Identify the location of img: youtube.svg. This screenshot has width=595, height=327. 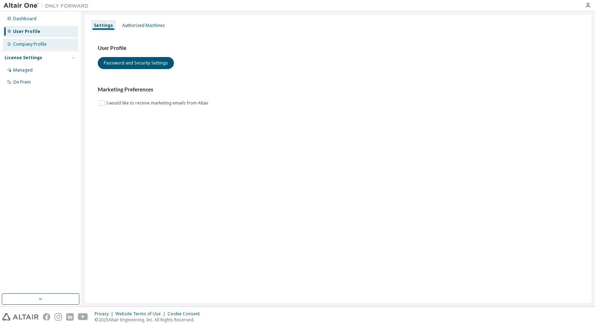
(83, 317).